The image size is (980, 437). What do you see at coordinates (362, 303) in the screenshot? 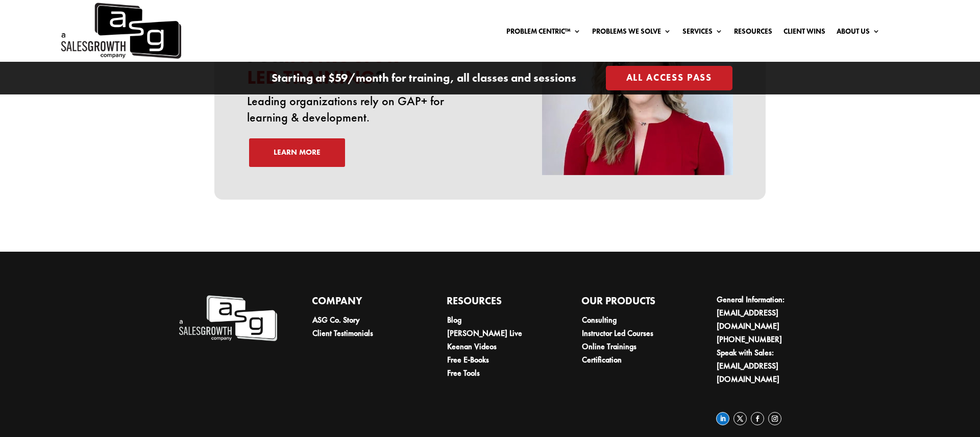
I see `h4: Company` at bounding box center [362, 303].